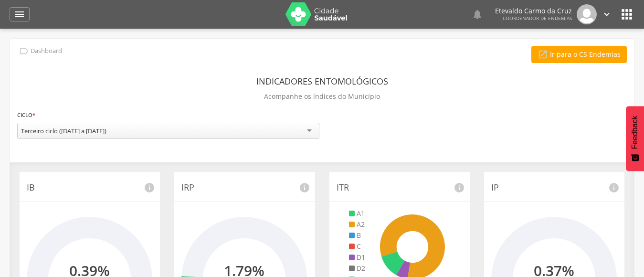 The width and height of the screenshot is (644, 277). Describe the element at coordinates (322, 81) in the screenshot. I see `header: Indicadores Entomológicos` at that location.